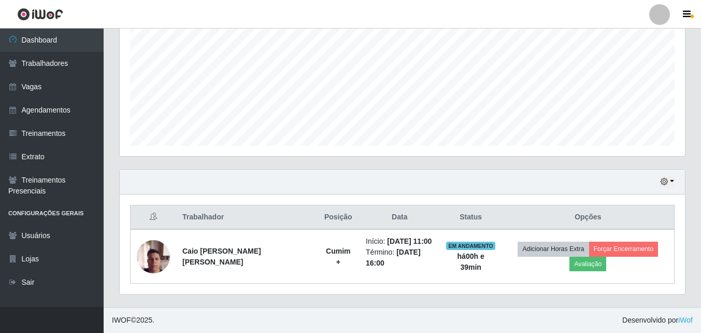 Image resolution: width=701 pixels, height=333 pixels. What do you see at coordinates (471, 246) in the screenshot?
I see `span: EM ANDAMENTO` at bounding box center [471, 246].